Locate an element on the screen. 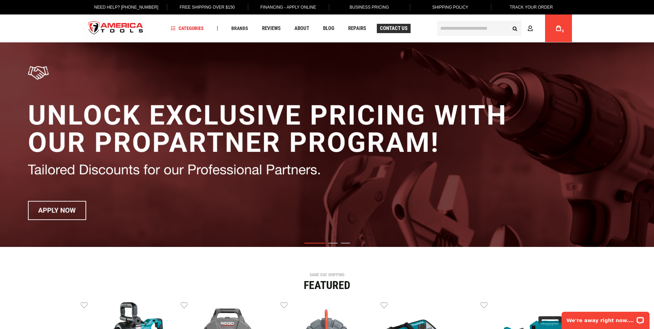  button: Search is located at coordinates (515, 28).